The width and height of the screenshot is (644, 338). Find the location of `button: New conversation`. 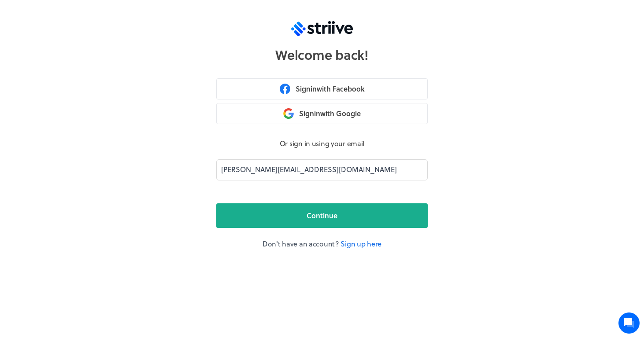

button: New conversation is located at coordinates (88, 111).